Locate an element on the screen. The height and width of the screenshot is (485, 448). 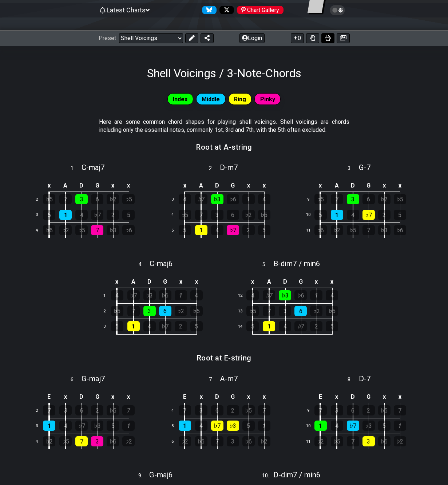
span: Index is located at coordinates (180, 99).